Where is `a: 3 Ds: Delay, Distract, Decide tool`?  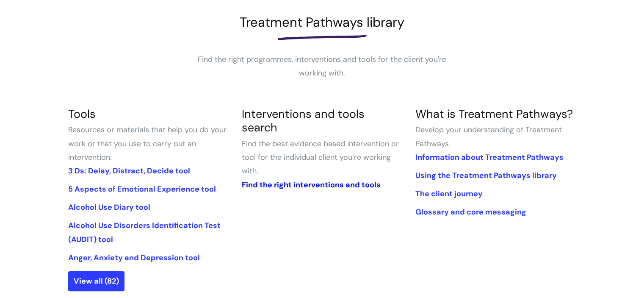
a: 3 Ds: Delay, Distract, Decide tool is located at coordinates (129, 171).